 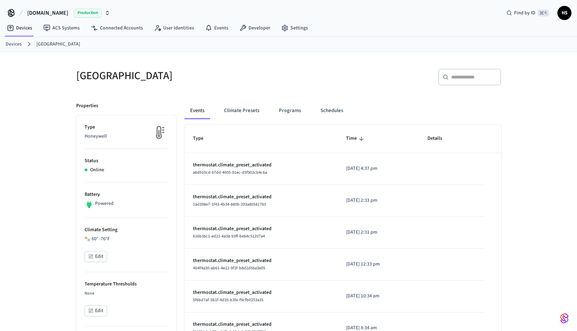 I want to click on p: Temperature Thresholds, so click(x=126, y=284).